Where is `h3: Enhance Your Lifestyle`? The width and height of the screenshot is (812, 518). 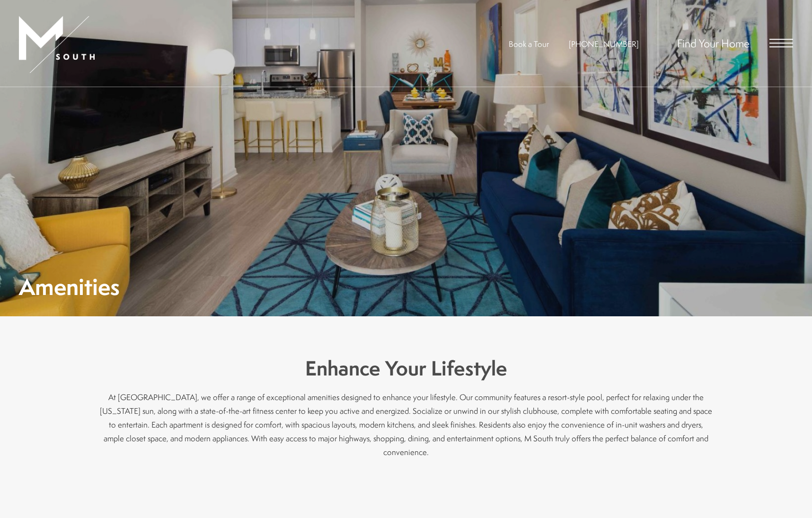 h3: Enhance Your Lifestyle is located at coordinates (406, 369).